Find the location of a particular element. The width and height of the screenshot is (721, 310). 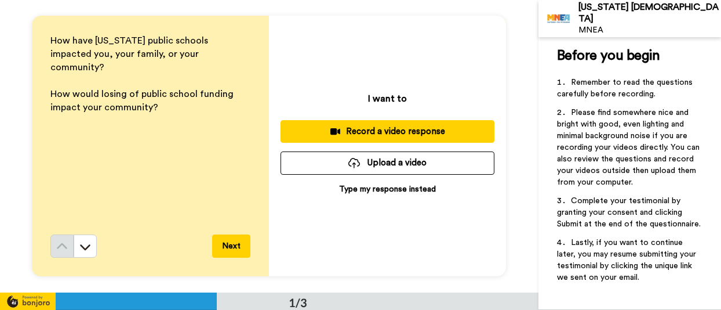

button: Upload a video is located at coordinates (387, 162).